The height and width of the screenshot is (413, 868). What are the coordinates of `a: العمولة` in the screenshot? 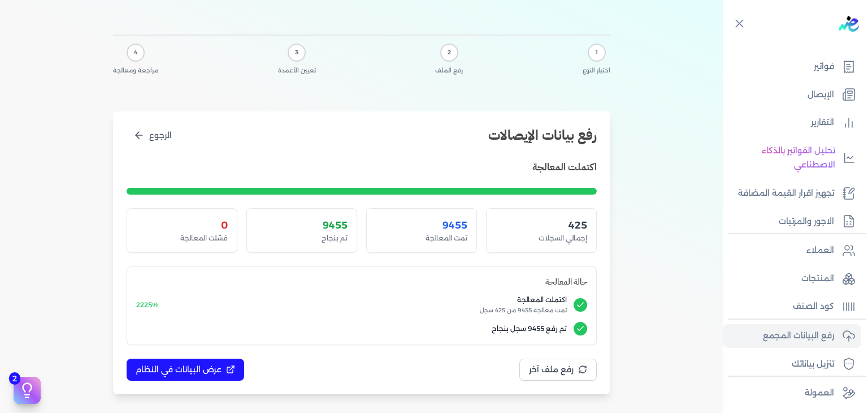 It's located at (792, 393).